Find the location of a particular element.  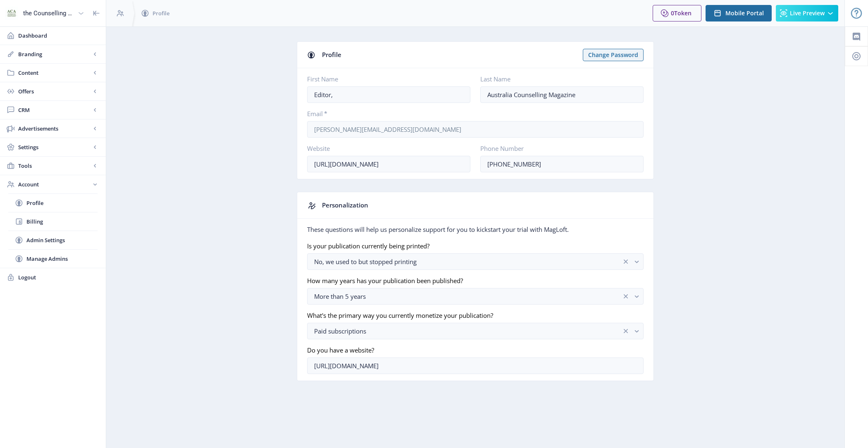

label: Last Name is located at coordinates (558, 79).